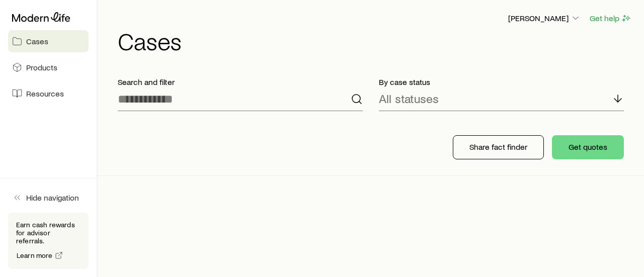 The width and height of the screenshot is (644, 277). What do you see at coordinates (35, 256) in the screenshot?
I see `span: Learn more` at bounding box center [35, 256].